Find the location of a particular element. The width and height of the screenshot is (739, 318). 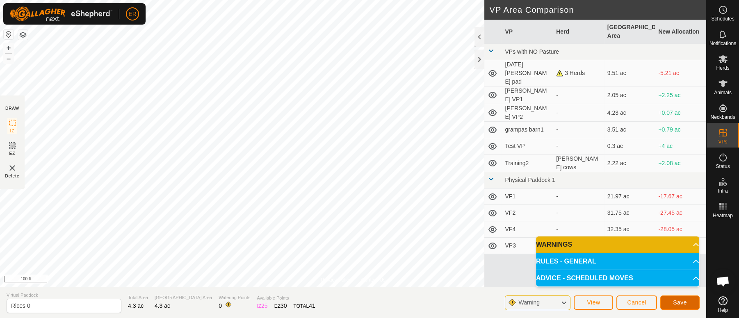

img: VP is located at coordinates (12, 168).